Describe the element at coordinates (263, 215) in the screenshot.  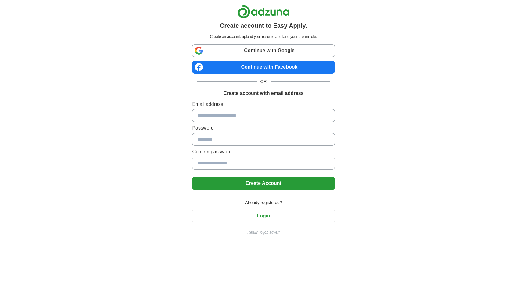
I see `a: Login` at that location.